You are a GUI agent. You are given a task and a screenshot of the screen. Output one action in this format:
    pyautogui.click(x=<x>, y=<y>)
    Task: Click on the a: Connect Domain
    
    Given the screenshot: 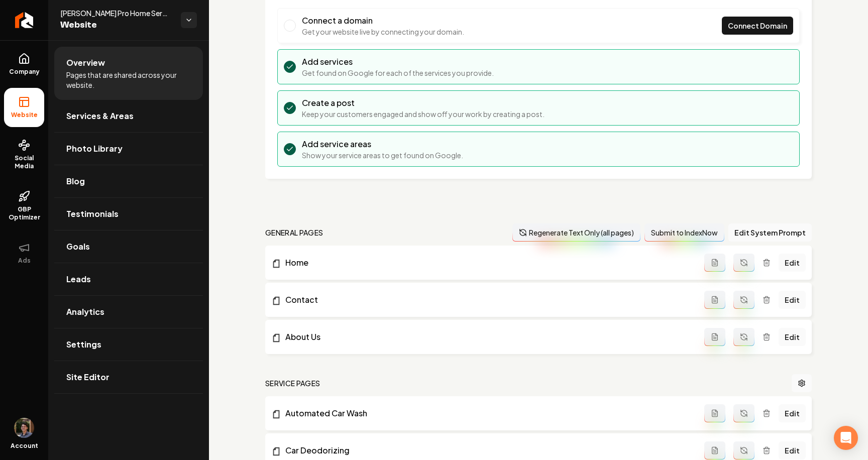 What is the action you would take?
    pyautogui.click(x=757, y=26)
    